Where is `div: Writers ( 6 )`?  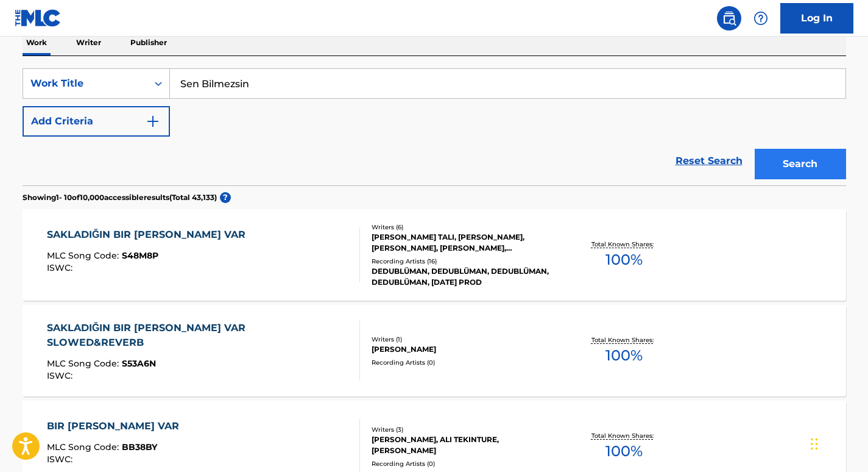 div: Writers ( 6 ) is located at coordinates (464, 227).